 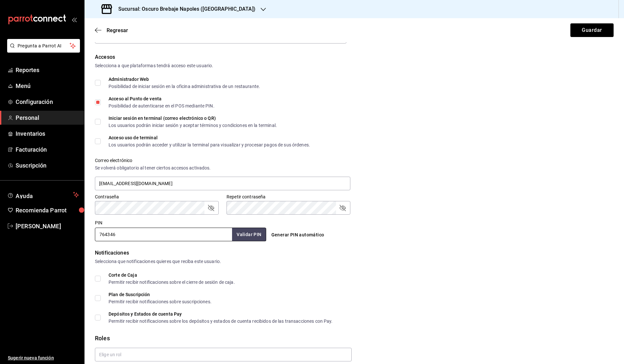 I want to click on div: Posibilidad de iniciar sesión en la oficina administrativa de un restaurante., so click(x=184, y=87).